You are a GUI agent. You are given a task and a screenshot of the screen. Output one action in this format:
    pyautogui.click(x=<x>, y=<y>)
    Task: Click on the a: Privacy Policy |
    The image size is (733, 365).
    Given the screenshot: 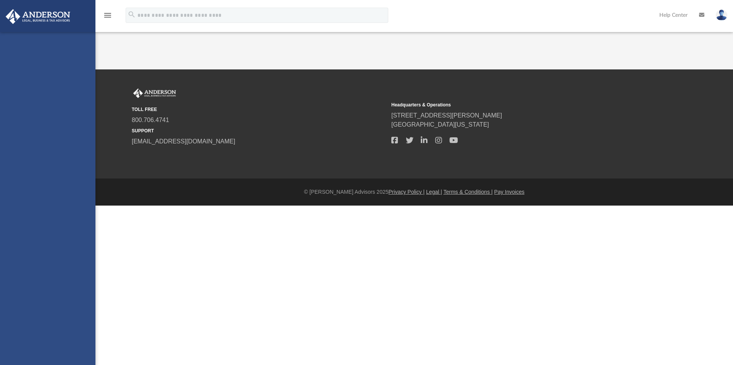 What is the action you would take?
    pyautogui.click(x=406, y=192)
    